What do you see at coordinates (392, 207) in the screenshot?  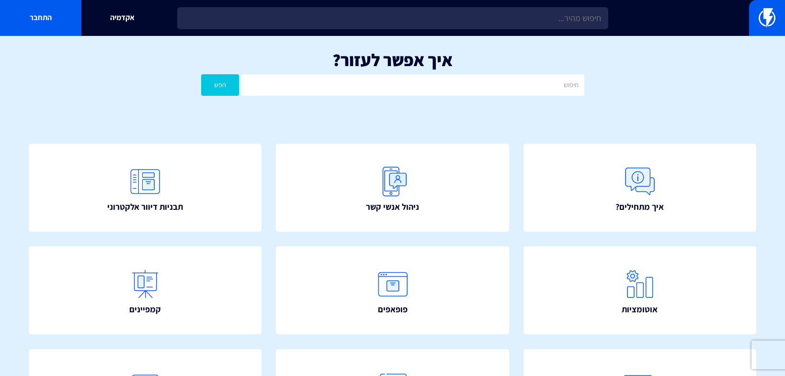 I see `span: ניהול אנשי קשר` at bounding box center [392, 207].